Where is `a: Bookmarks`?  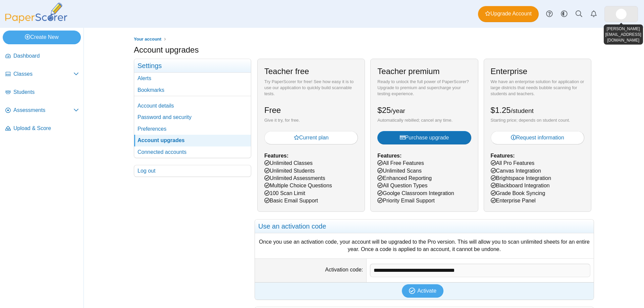
a: Bookmarks is located at coordinates (193, 90).